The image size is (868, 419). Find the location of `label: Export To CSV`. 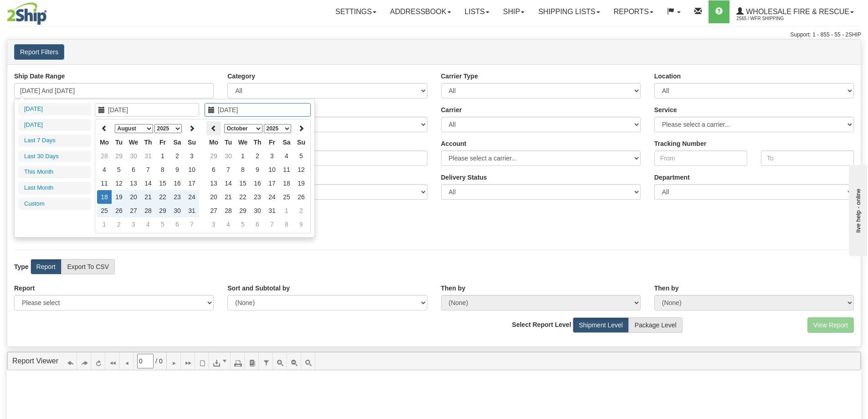

label: Export To CSV is located at coordinates (88, 267).